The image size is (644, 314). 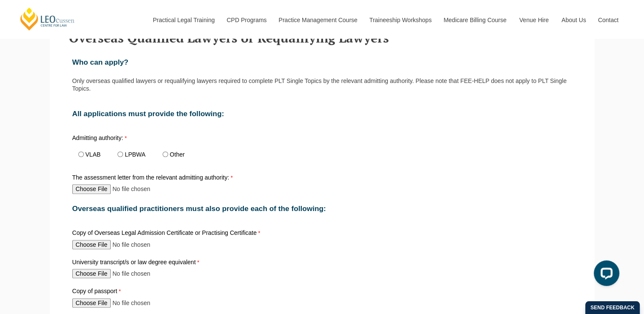 What do you see at coordinates (322, 38) in the screenshot?
I see `h3: Overseas Qualified Lawyers or Requalifying Lawyers` at bounding box center [322, 38].